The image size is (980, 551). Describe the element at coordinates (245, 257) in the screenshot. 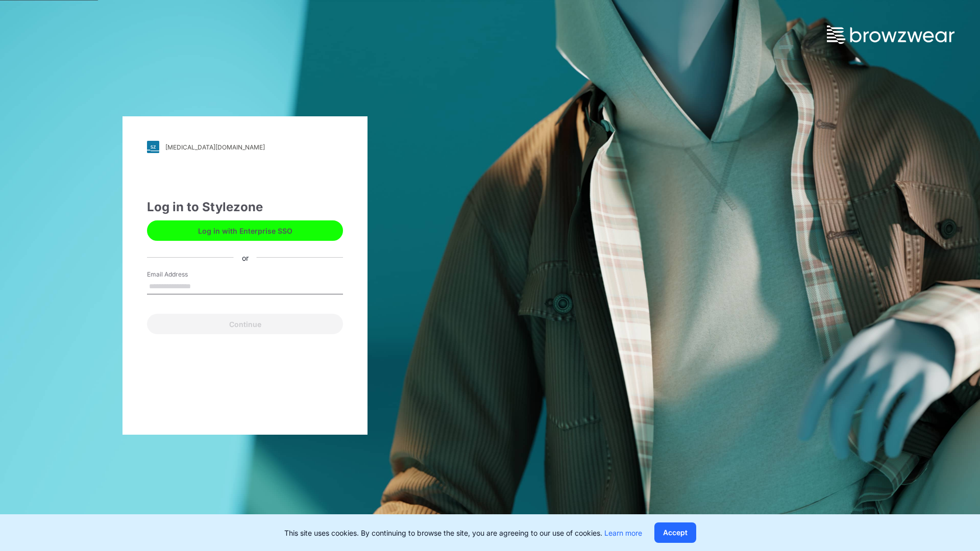

I see `div: or` at that location.